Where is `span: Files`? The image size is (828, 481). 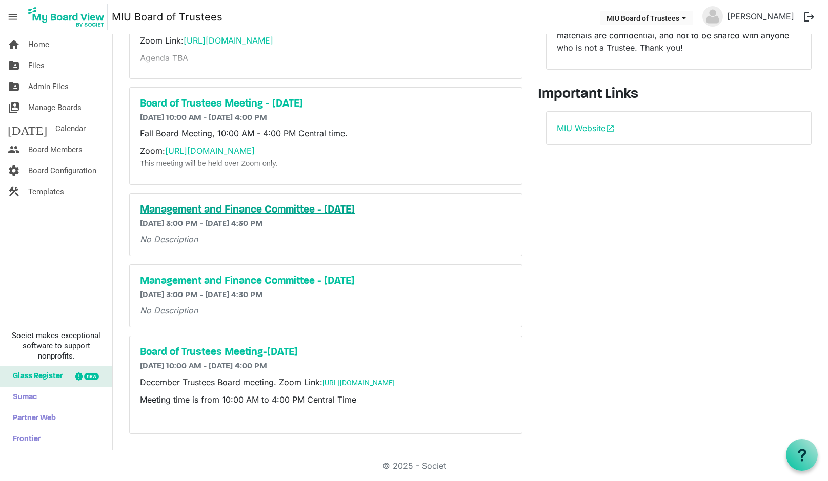
span: Files is located at coordinates (36, 66).